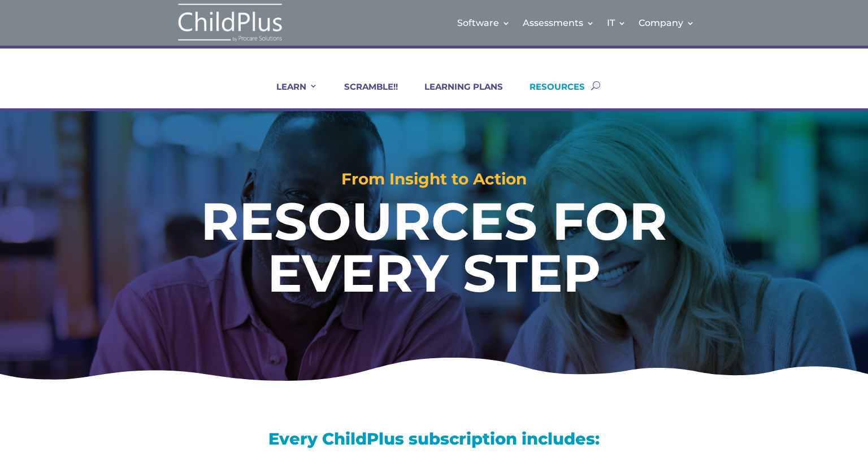 The image size is (868, 466). What do you see at coordinates (550, 95) in the screenshot?
I see `a: RESOURCES` at bounding box center [550, 95].